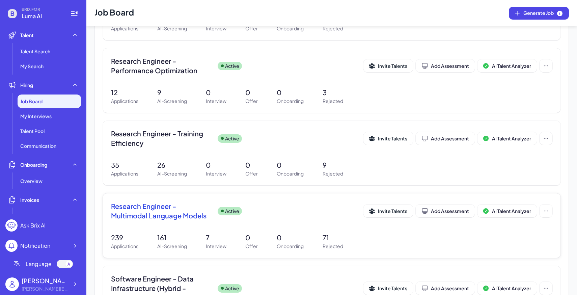 The height and width of the screenshot is (295, 577). Describe the element at coordinates (45, 280) in the screenshot. I see `div: Maggie` at that location.